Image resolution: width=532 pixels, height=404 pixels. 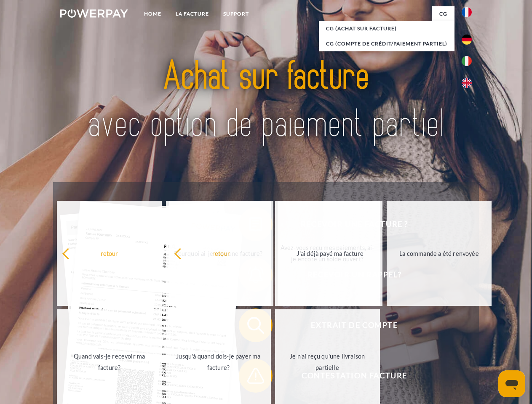 What do you see at coordinates (218, 362) in the screenshot?
I see `div: Jusqu'à quand dois-je payer ma facture?` at bounding box center [218, 362].